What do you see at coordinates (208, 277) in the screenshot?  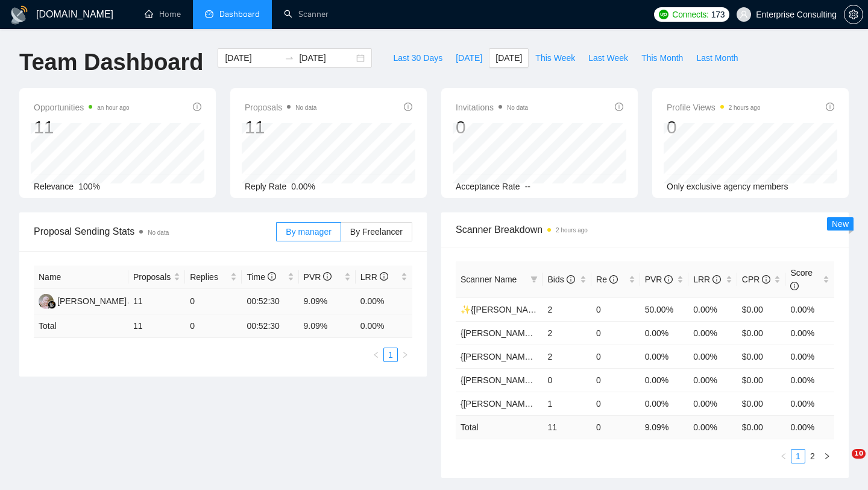 I see `span: Replies` at bounding box center [208, 277].